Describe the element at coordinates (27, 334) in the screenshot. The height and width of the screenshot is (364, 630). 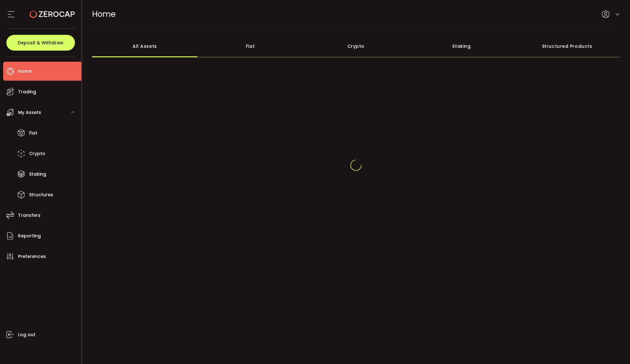
I see `span: Log out` at that location.